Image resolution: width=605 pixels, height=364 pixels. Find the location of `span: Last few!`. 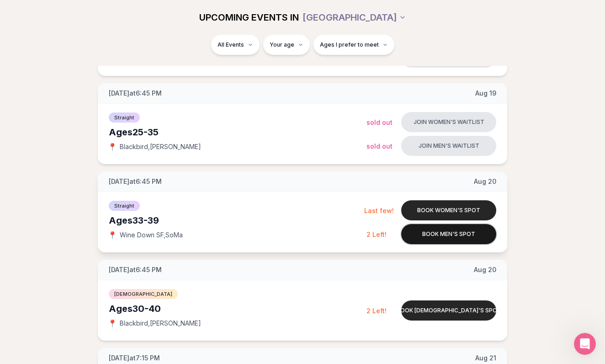

span: Last few! is located at coordinates (379, 210).